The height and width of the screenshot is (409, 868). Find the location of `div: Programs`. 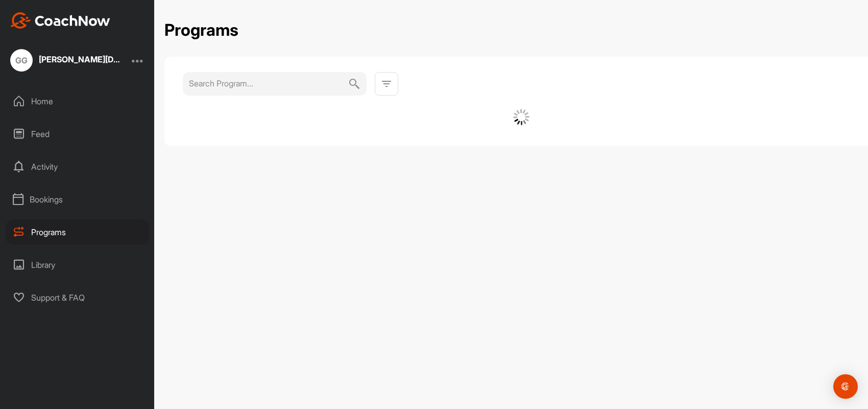

div: Programs is located at coordinates (78, 232).